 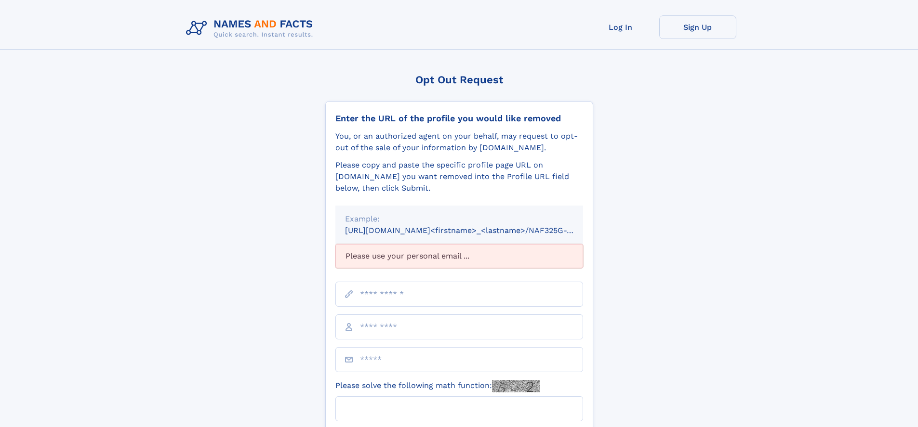 What do you see at coordinates (459, 80) in the screenshot?
I see `div: Opt Out Request` at bounding box center [459, 80].